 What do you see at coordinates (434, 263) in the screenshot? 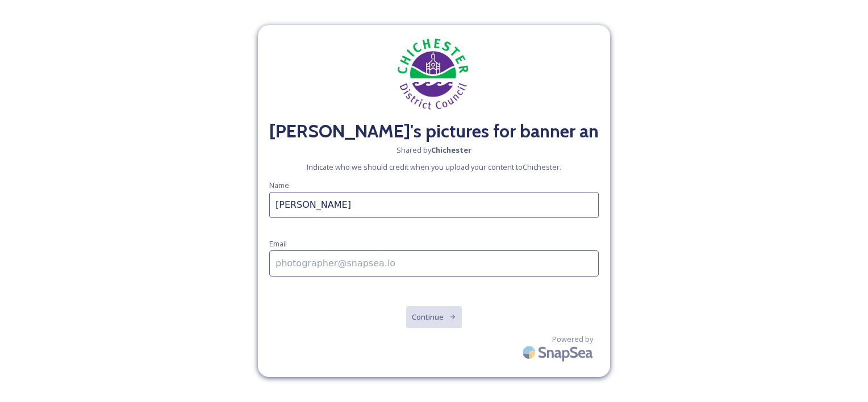
I see `input: photographer@snapsea.io` at bounding box center [434, 263].